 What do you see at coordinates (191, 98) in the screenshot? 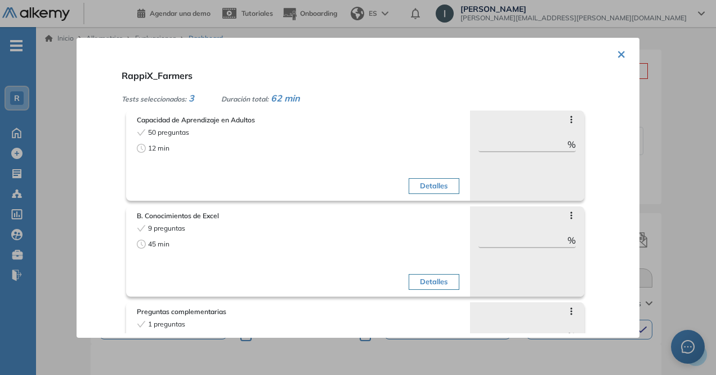
I see `span: 3` at bounding box center [191, 98].